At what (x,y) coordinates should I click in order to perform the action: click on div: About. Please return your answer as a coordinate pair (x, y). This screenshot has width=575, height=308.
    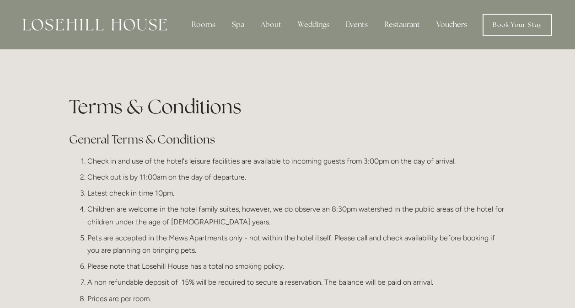
    Looking at the image, I should click on (271, 25).